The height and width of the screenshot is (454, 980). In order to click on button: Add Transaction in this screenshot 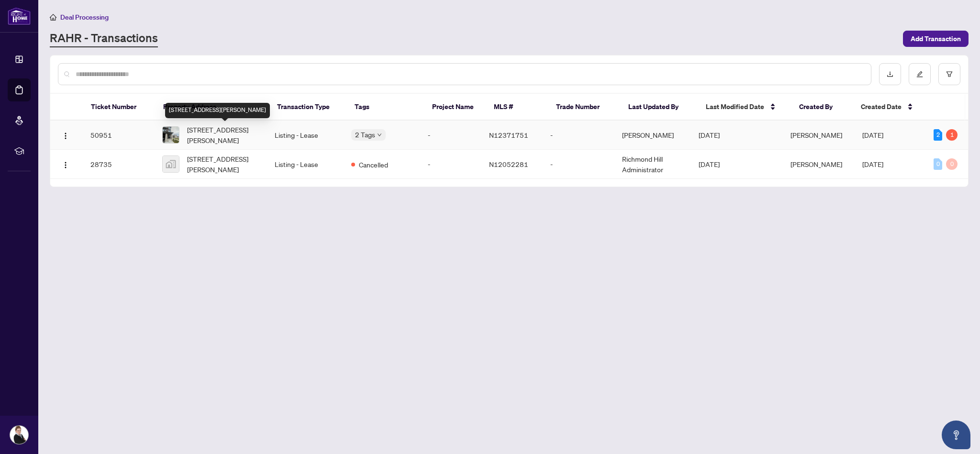, I will do `click(935, 38)`.